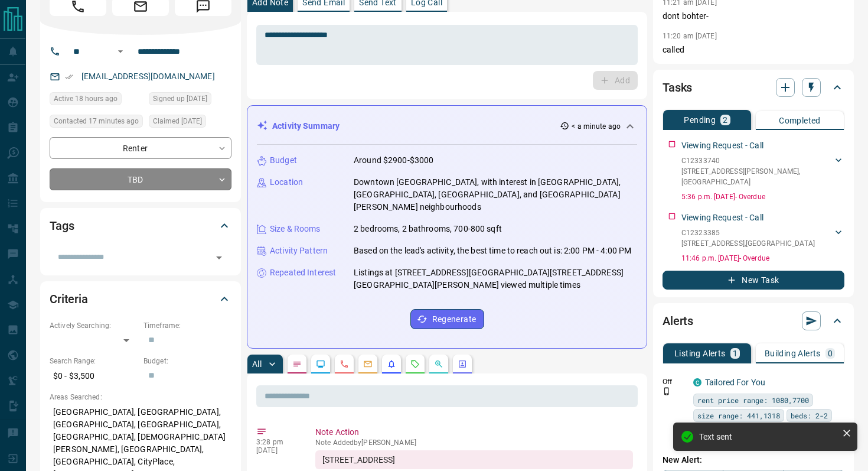 The image size is (868, 471). Describe the element at coordinates (753, 401) in the screenshot. I see `span: rent price range: 1080,7700` at that location.